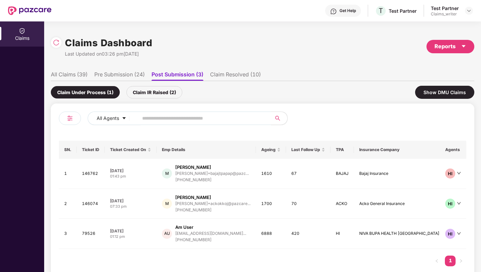 The width and height of the screenshot is (481, 272). Describe the element at coordinates (342, 204) in the screenshot. I see `td: ACKO` at that location.